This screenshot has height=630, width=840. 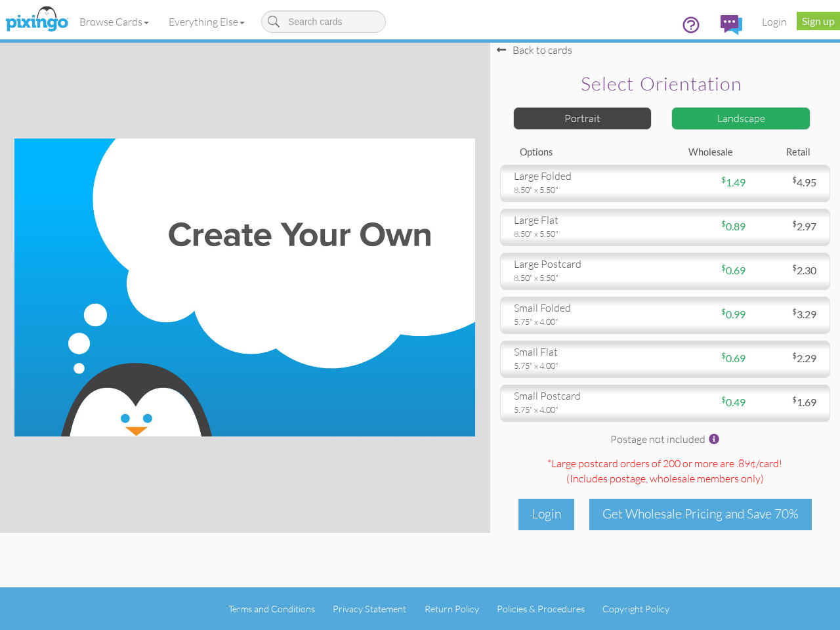 I want to click on a: Sign up, so click(x=818, y=21).